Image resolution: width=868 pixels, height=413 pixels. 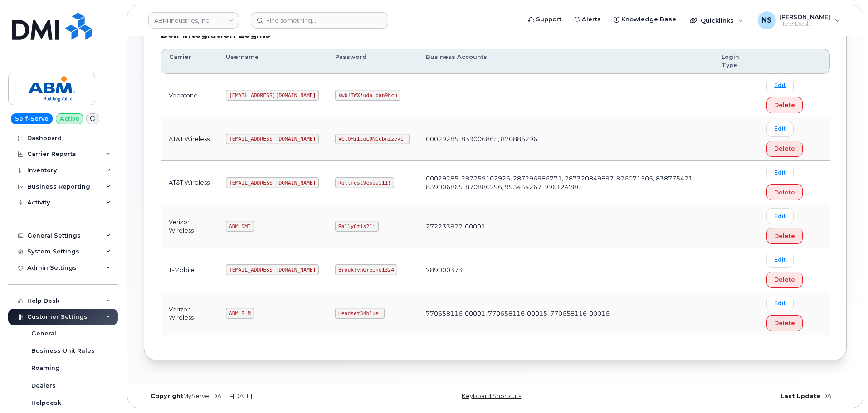 What do you see at coordinates (360, 313) in the screenshot?
I see `code: Headset34blue!` at bounding box center [360, 313].